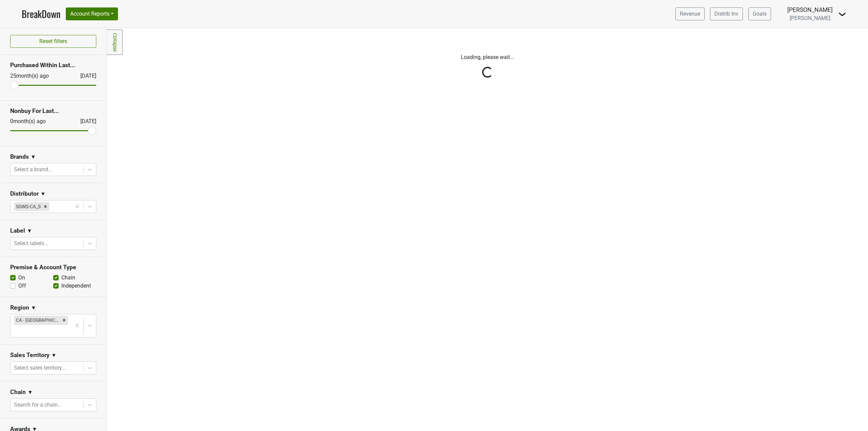  Describe the element at coordinates (41, 14) in the screenshot. I see `a: BreakDown` at that location.